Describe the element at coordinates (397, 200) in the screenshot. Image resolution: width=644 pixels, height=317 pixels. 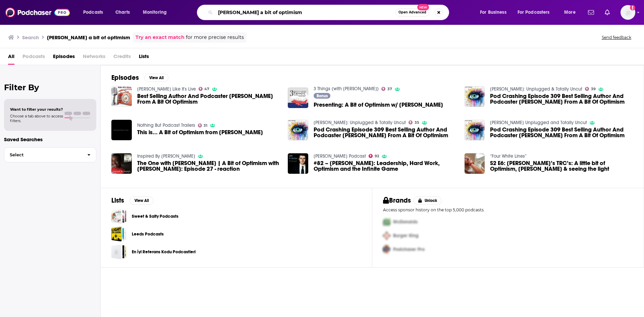
I see `h2: Brands` at that location.